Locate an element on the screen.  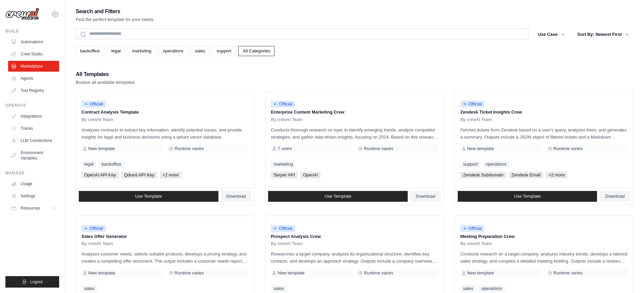
p: Conducts research on a target company, analyzes industry trends, develops a tailored sales strate... is located at coordinates (544, 258).